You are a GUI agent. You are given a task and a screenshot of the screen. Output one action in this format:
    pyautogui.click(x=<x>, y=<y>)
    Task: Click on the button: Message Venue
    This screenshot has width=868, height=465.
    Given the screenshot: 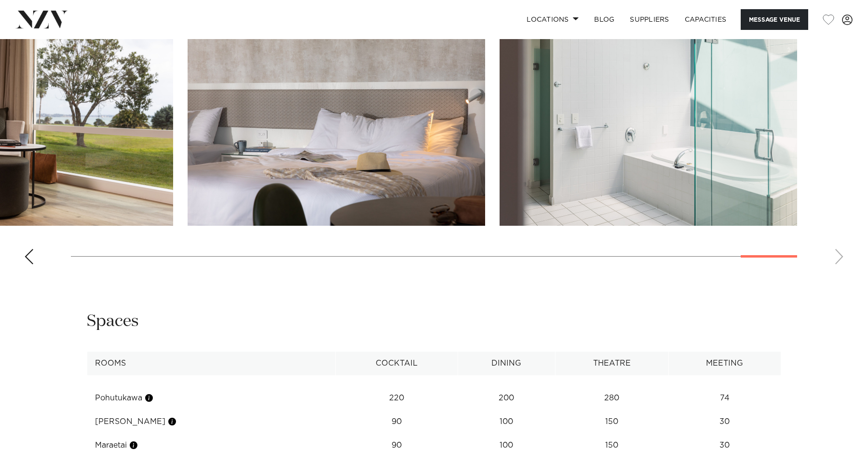 What is the action you would take?
    pyautogui.click(x=774, y=19)
    